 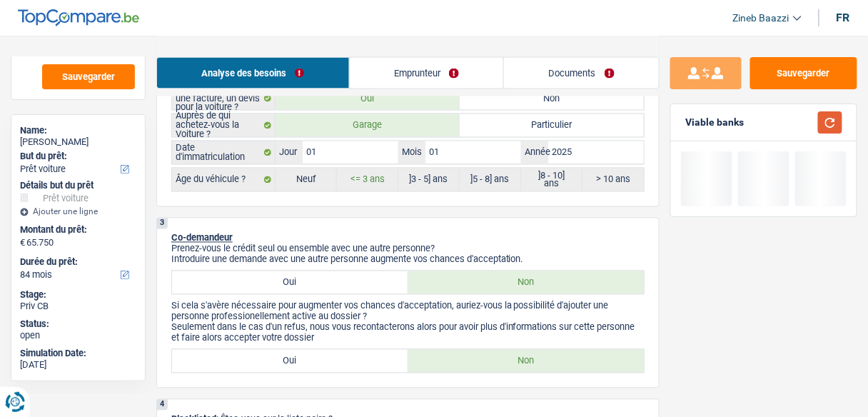 I want to click on a: Emprunteur, so click(x=427, y=73).